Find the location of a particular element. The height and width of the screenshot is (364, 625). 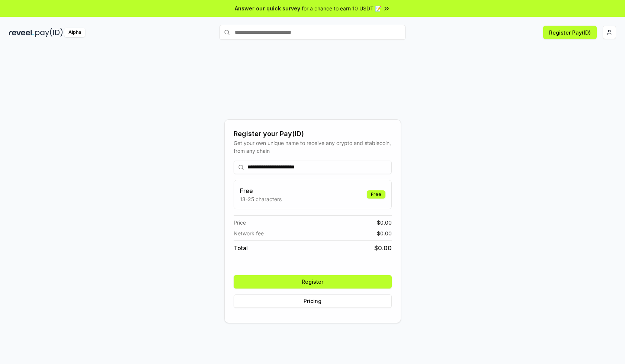

span: Total is located at coordinates (241, 248).